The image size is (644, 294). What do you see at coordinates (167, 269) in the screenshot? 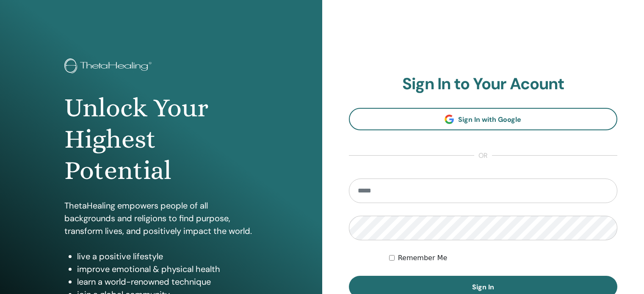
I see `li: improve emotional & physical health` at bounding box center [167, 269].